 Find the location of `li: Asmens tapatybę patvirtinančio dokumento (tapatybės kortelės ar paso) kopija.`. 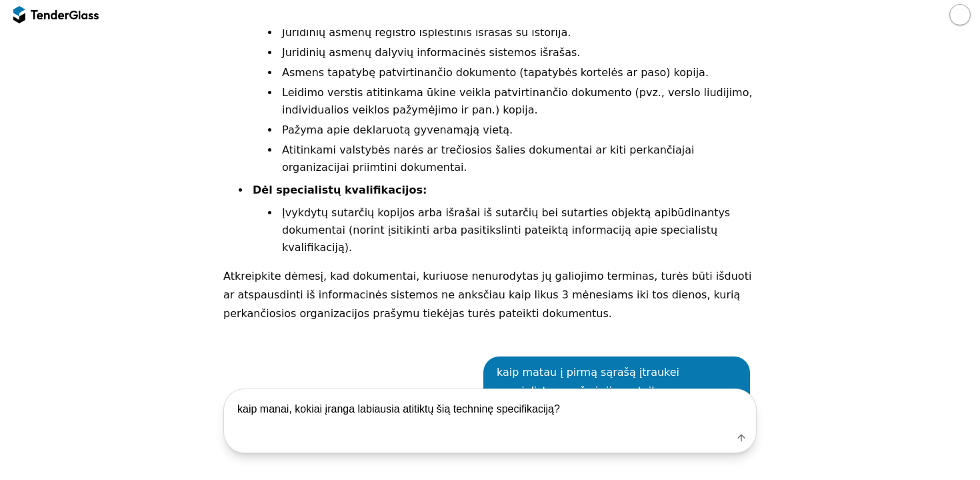

li: Asmens tapatybę patvirtinančio dokumento (tapatybės kortelės ar paso) kopija. is located at coordinates (518, 73).